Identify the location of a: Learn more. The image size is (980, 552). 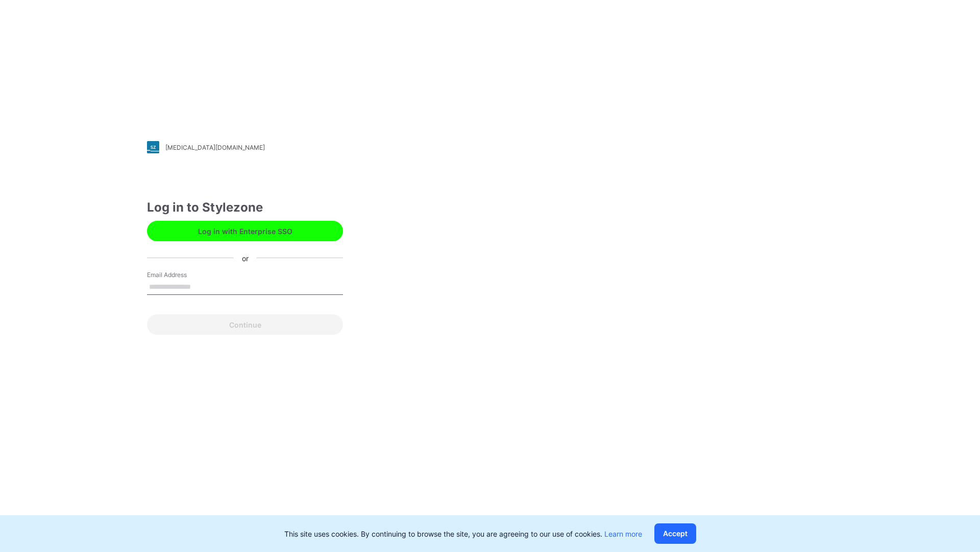
(624, 534).